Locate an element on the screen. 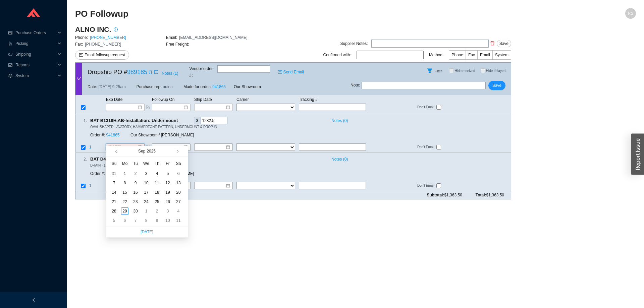 This screenshot has height=308, width=644. th: Sa is located at coordinates (178, 164).